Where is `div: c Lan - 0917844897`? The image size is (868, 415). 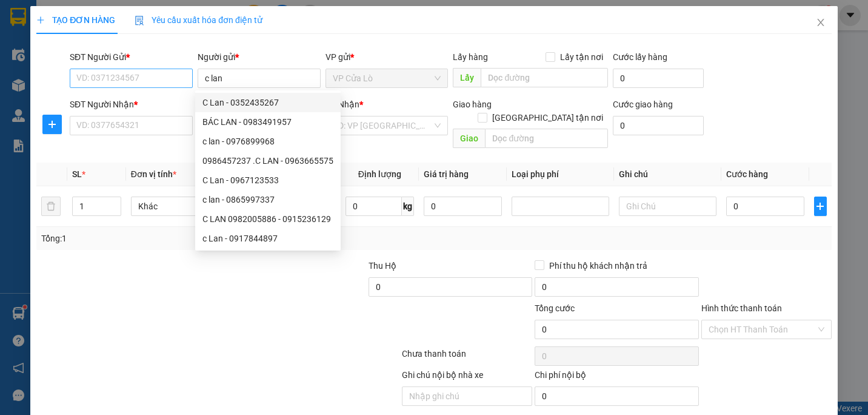
div: c Lan - 0917844897 is located at coordinates (268, 238).